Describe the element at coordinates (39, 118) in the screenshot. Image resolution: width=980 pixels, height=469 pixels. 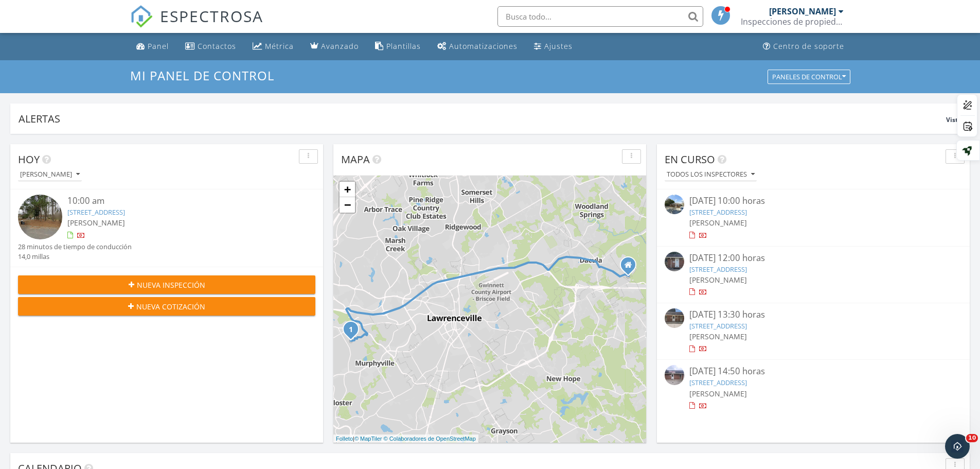
I see `font: Alertas` at that location.